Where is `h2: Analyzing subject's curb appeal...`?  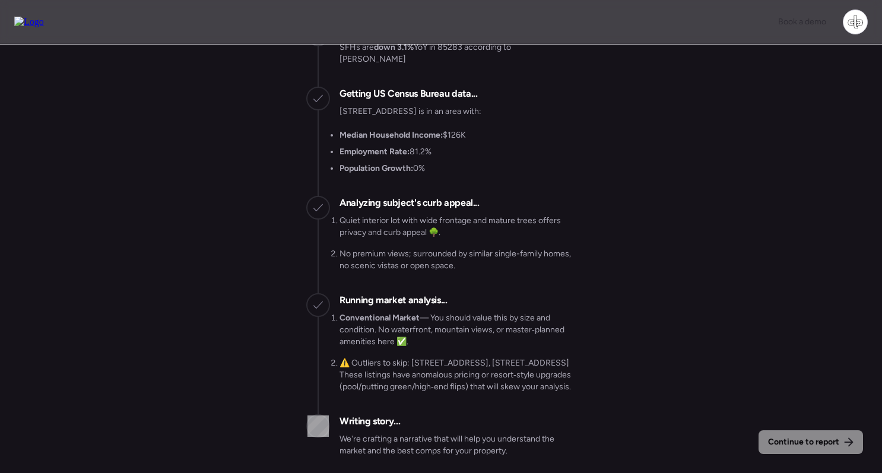 h2: Analyzing subject's curb appeal... is located at coordinates (410, 203).